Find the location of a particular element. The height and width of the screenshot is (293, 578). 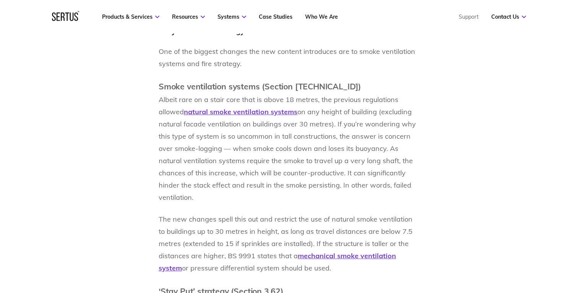

a: Who We Are is located at coordinates (321, 17).